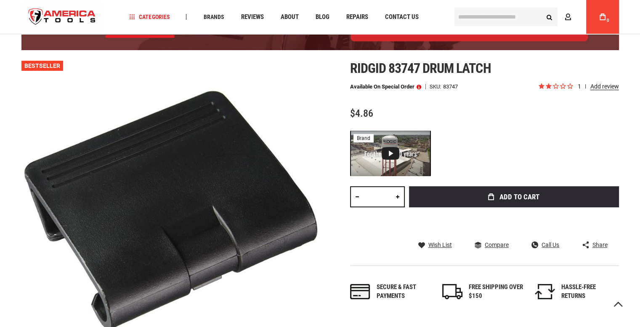 The width and height of the screenshot is (640, 327). Describe the element at coordinates (545, 291) in the screenshot. I see `img: returns` at that location.